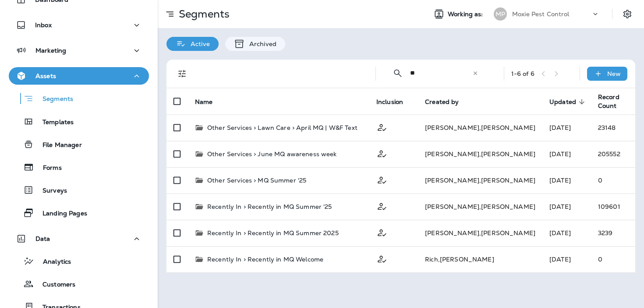 This screenshot has height=308, width=644. What do you see at coordinates (79, 51) in the screenshot?
I see `button: Marketing` at bounding box center [79, 51].